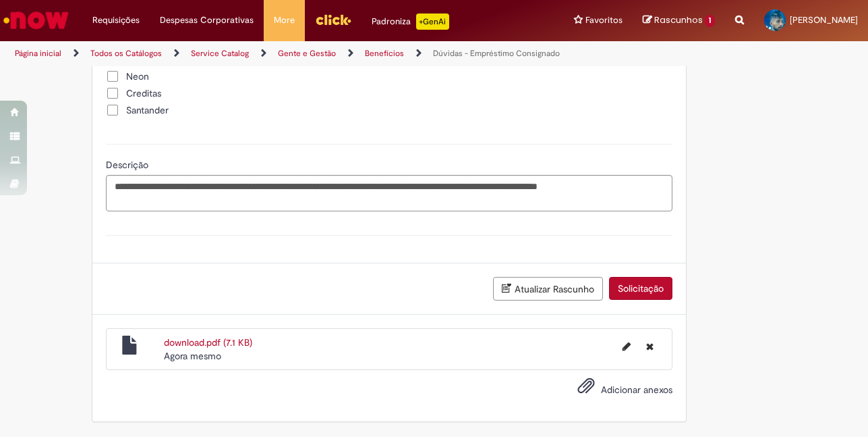 The image size is (868, 437). Describe the element at coordinates (127, 53) in the screenshot. I see `a: Todos os Catálogos` at that location.